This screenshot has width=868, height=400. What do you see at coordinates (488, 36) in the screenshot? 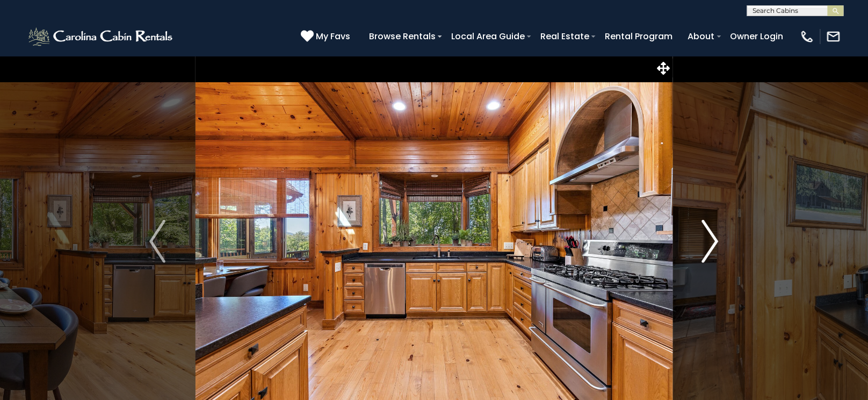
I see `a: Local Area Guide` at bounding box center [488, 36].